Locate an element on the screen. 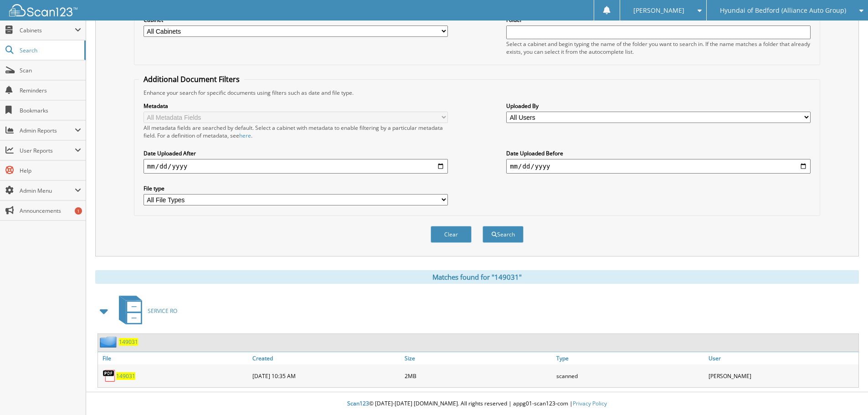 This screenshot has height=415, width=868. a: File is located at coordinates (174, 358).